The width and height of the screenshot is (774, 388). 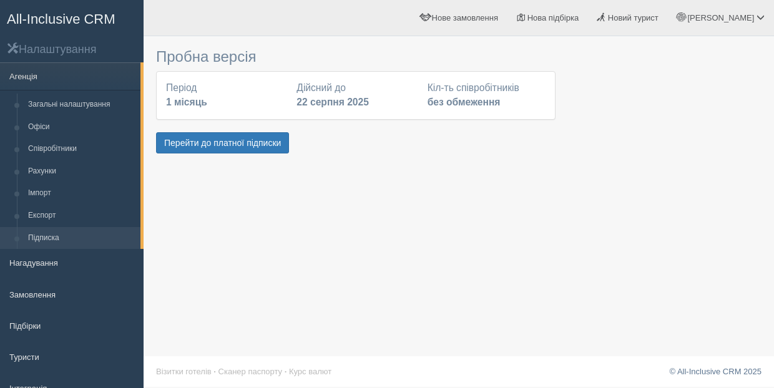 What do you see at coordinates (553, 17) in the screenshot?
I see `span: Нова підбірка` at bounding box center [553, 17].